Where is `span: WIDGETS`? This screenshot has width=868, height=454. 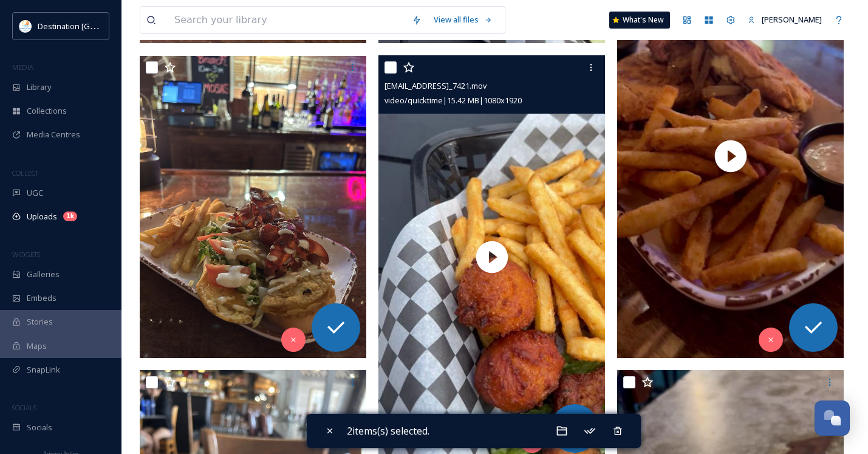
span: WIDGETS is located at coordinates (26, 254).